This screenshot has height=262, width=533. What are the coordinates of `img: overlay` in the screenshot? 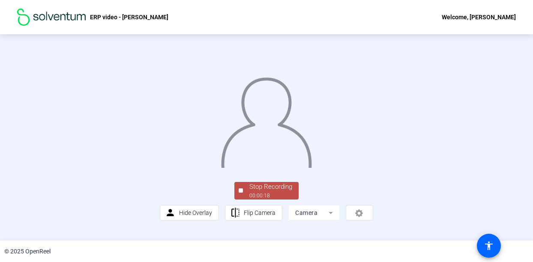 It's located at (266, 120).